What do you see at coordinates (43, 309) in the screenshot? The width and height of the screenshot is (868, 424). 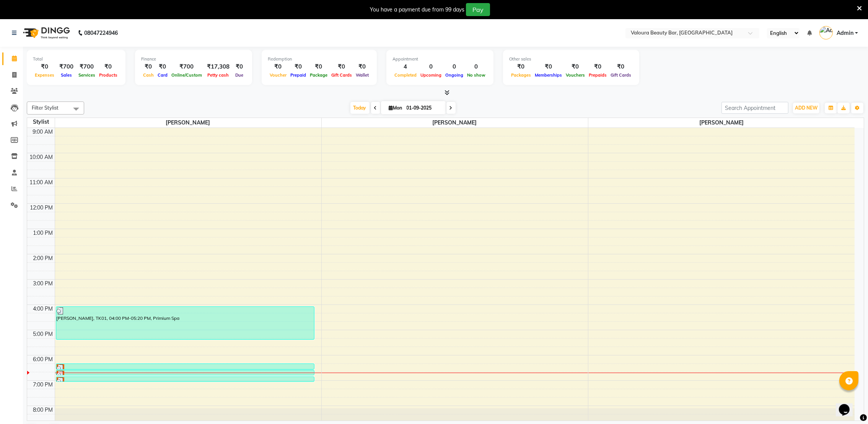 I see `div: 4:00 PM` at bounding box center [43, 309].